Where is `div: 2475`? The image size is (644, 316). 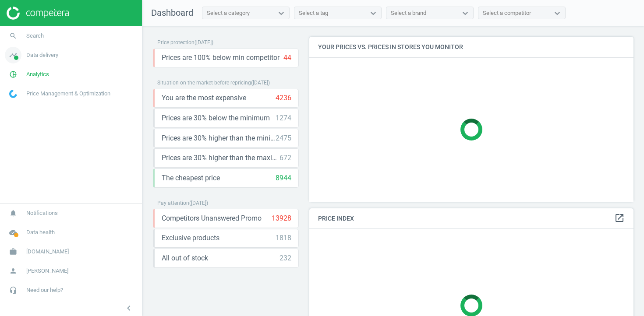
div: 2475 is located at coordinates (284, 138).